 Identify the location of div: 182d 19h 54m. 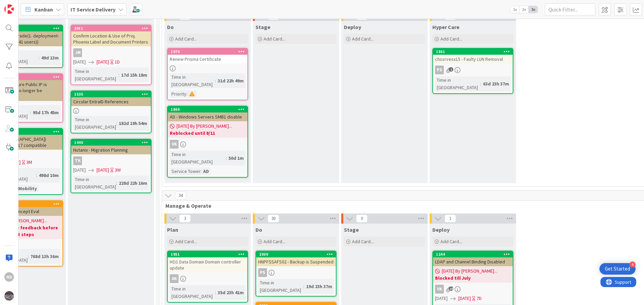
(133, 123).